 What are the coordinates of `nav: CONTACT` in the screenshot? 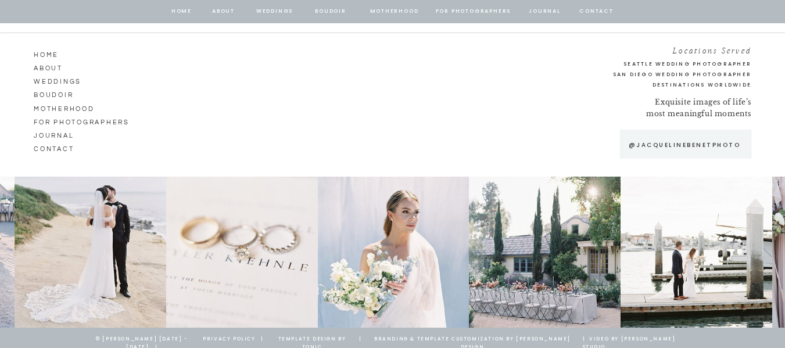 It's located at (67, 148).